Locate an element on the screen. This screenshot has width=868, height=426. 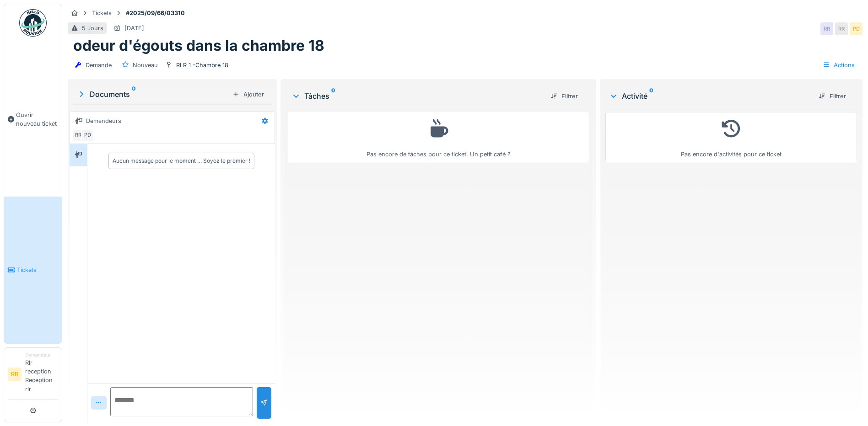
img: Badge_color-CXgf-gQk.svg is located at coordinates (33, 23).